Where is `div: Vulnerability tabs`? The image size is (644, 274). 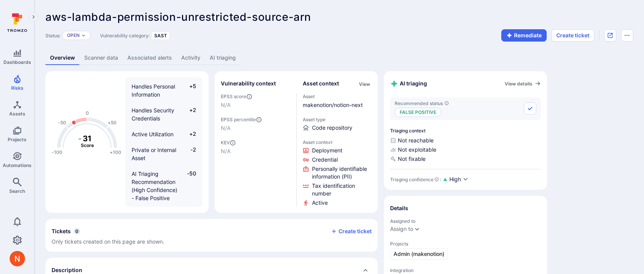
div: Vulnerability tabs is located at coordinates (340, 57).